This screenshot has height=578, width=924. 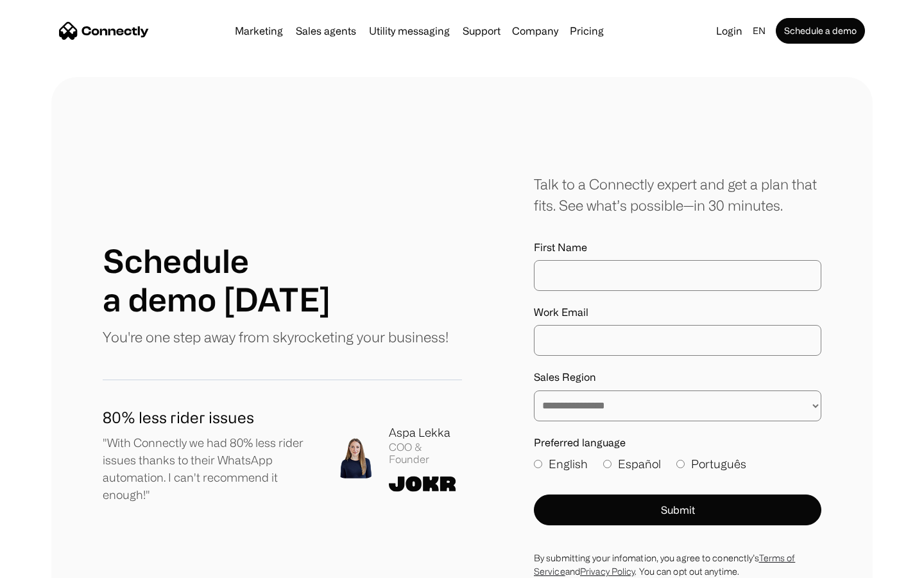 I want to click on label: First Name, so click(x=678, y=247).